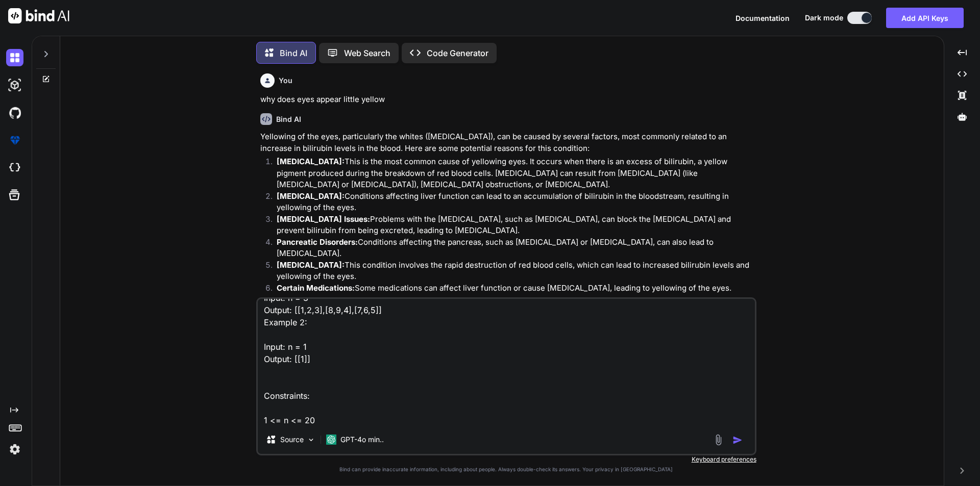  I want to click on img: attachment, so click(718, 440).